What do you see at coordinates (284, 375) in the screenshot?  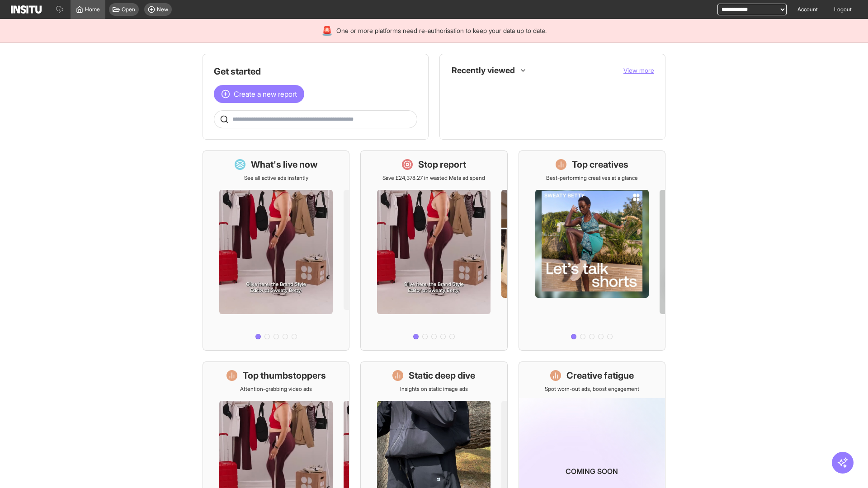 I see `h1: Top thumbstoppers` at bounding box center [284, 375].